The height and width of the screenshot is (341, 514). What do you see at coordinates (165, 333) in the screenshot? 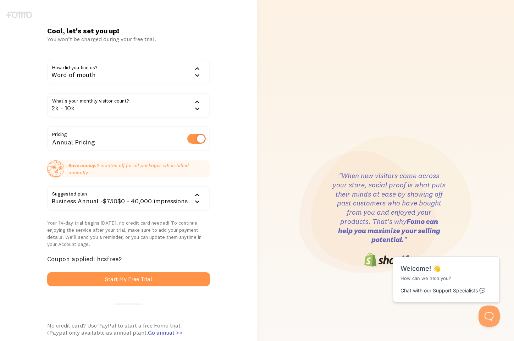
I see `span: Go annual >>` at bounding box center [165, 333].